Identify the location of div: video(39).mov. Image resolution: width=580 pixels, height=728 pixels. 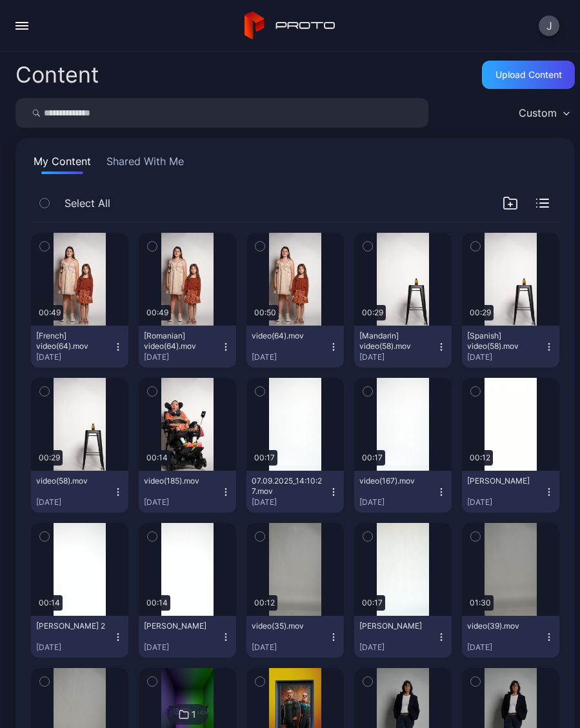
(502, 626).